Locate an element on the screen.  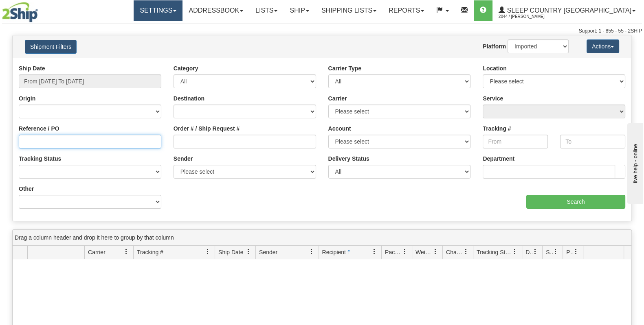
label: Department is located at coordinates (498, 159).